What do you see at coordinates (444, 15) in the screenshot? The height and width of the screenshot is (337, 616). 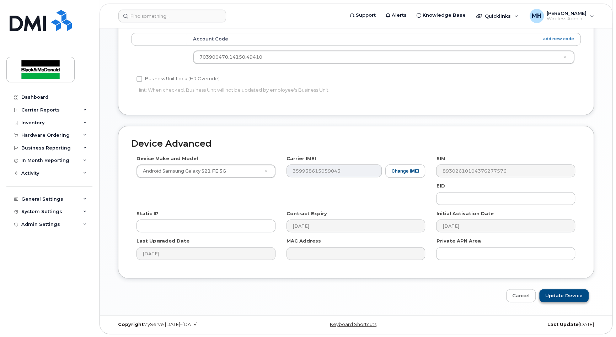 I see `span: Knowledge Base` at bounding box center [444, 15].